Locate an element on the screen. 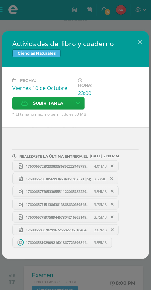  span: 17600658087829167256827960184645.jpg is located at coordinates (59, 230).